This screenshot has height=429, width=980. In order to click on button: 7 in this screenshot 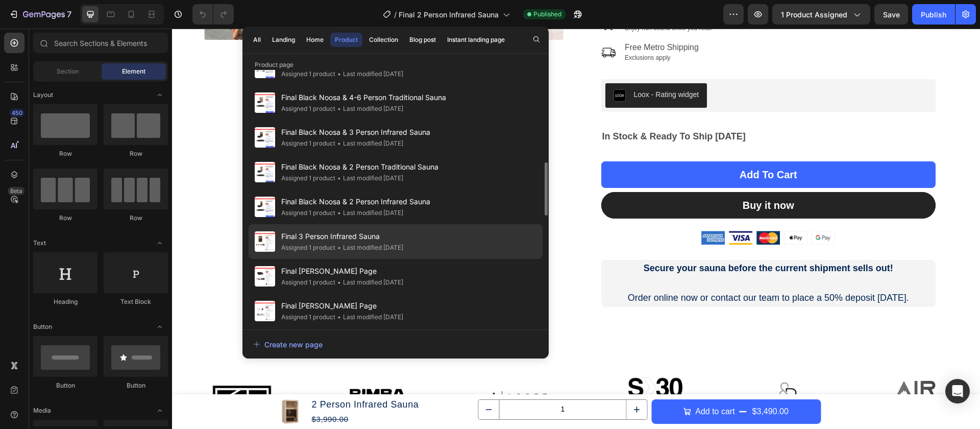, I will do `click(40, 14)`.